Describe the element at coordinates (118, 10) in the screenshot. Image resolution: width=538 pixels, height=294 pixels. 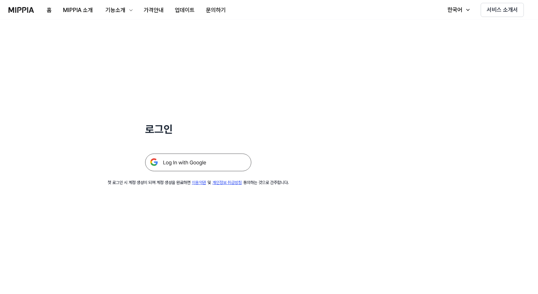
I see `button: 기능소개` at that location.